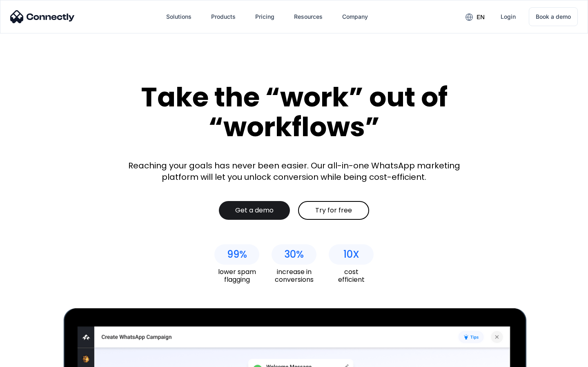  Describe the element at coordinates (351, 255) in the screenshot. I see `div: 10X` at that location.